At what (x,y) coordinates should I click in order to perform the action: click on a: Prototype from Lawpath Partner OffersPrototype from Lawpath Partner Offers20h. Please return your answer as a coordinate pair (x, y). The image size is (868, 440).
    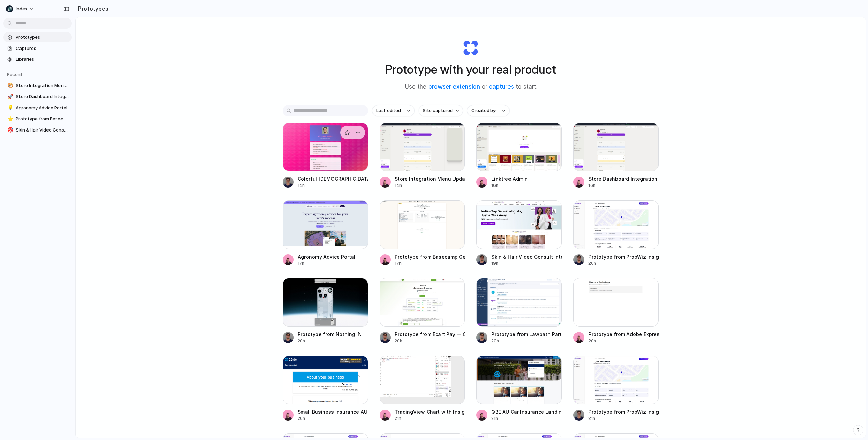
    Looking at the image, I should click on (519, 311).